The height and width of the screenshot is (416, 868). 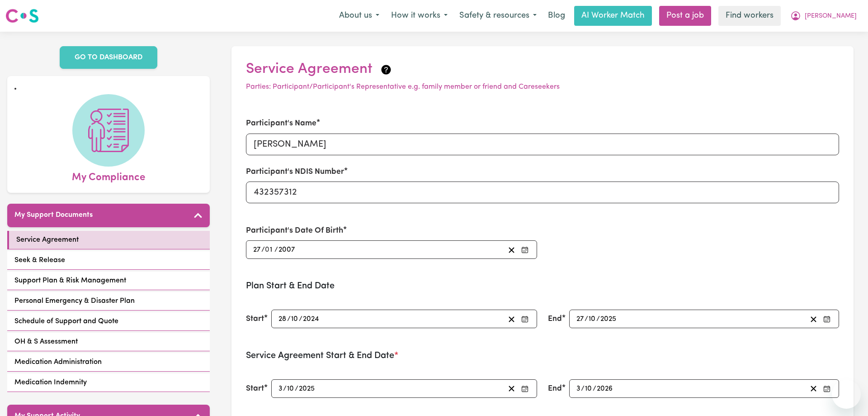 I want to click on button: Safety & resources, so click(x=498, y=16).